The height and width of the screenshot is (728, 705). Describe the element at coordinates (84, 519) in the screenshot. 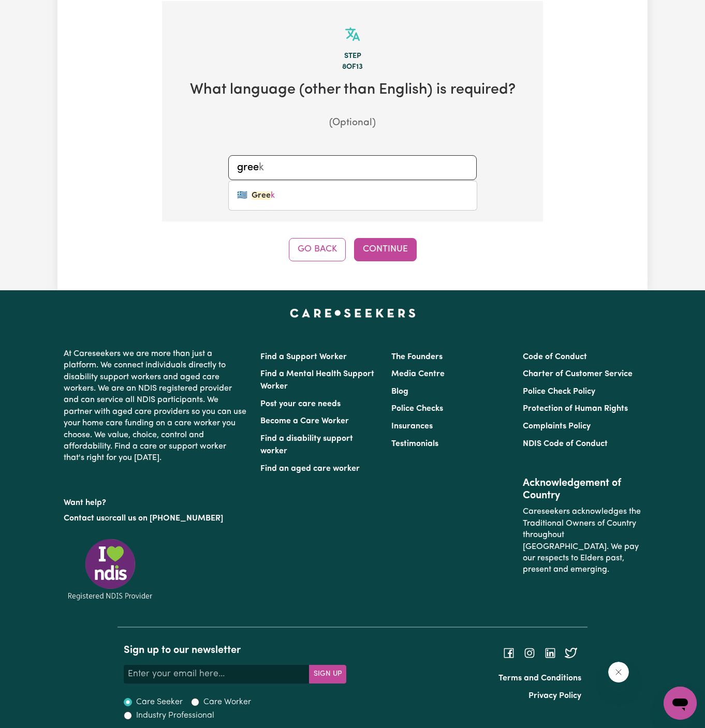

I see `a: Contact us` at that location.